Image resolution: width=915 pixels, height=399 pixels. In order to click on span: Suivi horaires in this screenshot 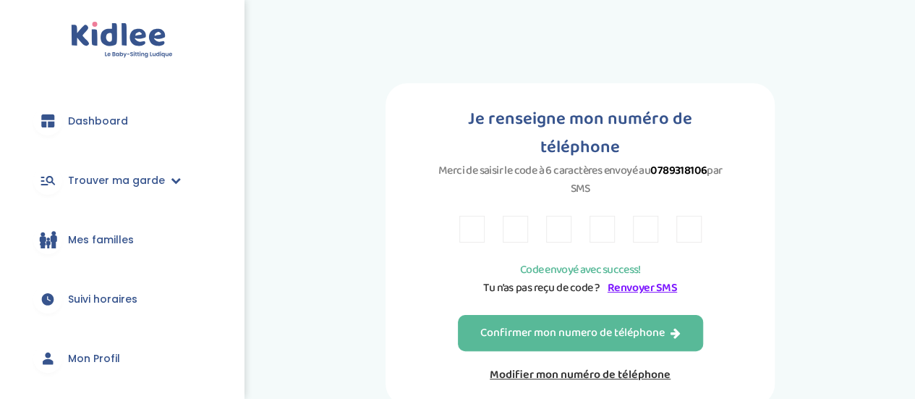, I will do `click(103, 299)`.